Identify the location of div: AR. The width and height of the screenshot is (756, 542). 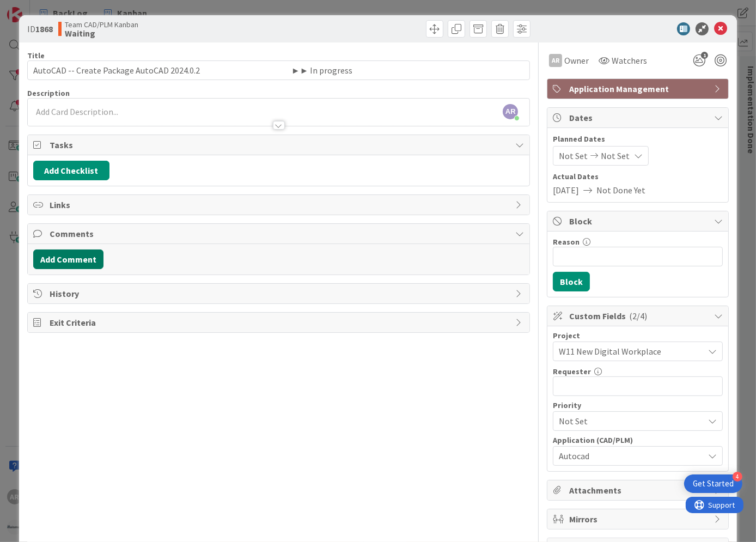
(555, 60).